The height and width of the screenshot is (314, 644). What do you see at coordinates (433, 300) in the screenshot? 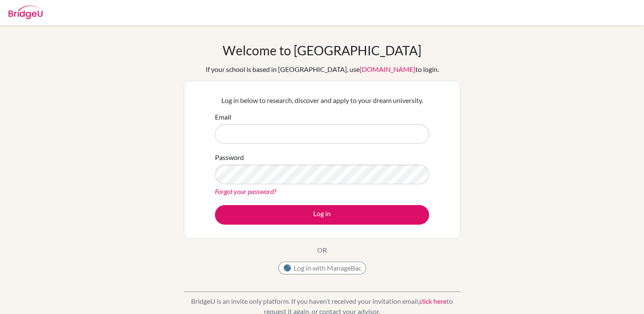
I see `a: click here` at bounding box center [433, 300].